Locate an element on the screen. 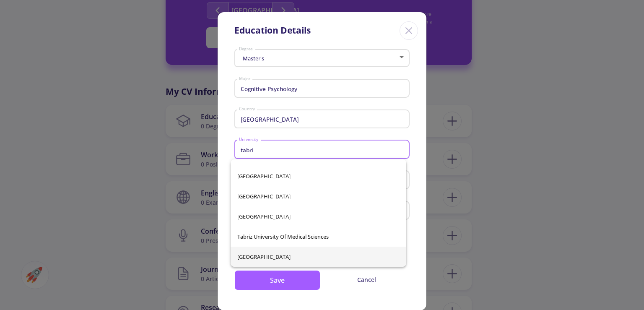 The height and width of the screenshot is (310, 644). div: Close is located at coordinates (409, 31).